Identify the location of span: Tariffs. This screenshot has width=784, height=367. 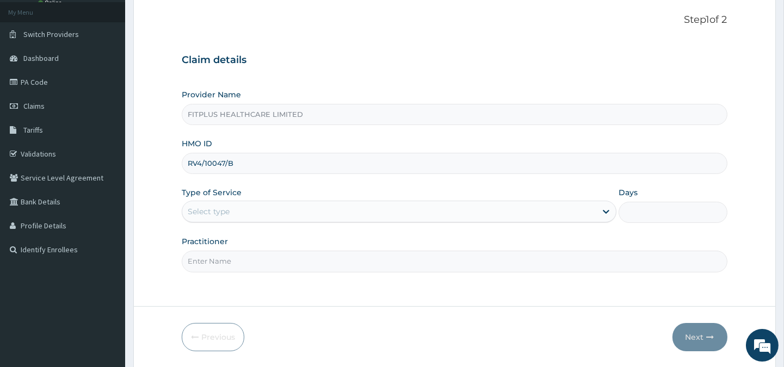
(33, 130).